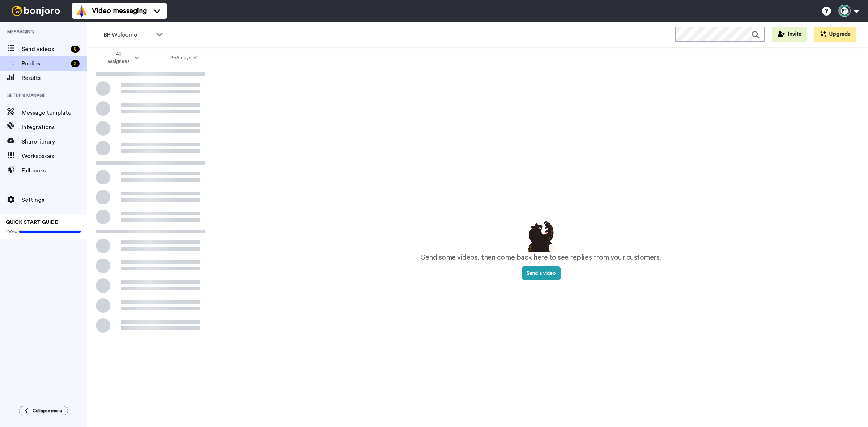 The image size is (868, 427). Describe the element at coordinates (43, 411) in the screenshot. I see `button: Collapse menu` at that location.